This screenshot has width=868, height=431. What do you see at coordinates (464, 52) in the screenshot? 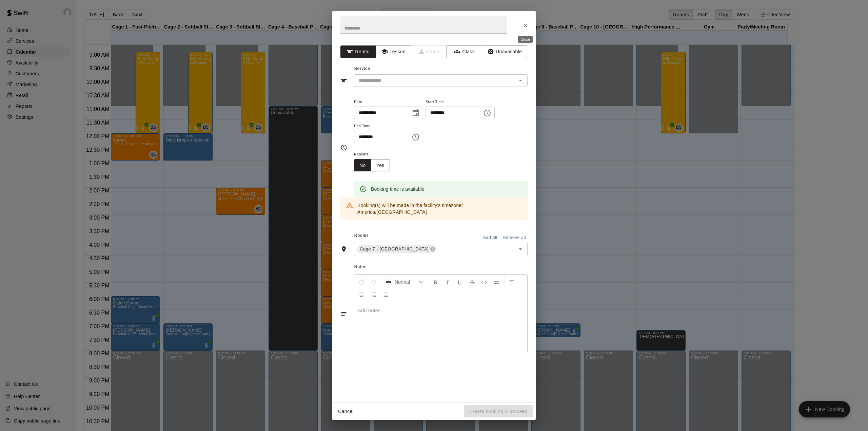
I see `button: Class` at bounding box center [464, 52].